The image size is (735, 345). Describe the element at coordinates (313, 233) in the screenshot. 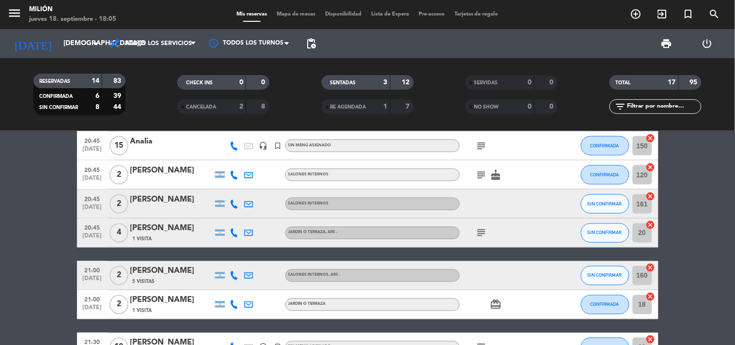

I see `span: JARDIN o TERRAZA` at that location.